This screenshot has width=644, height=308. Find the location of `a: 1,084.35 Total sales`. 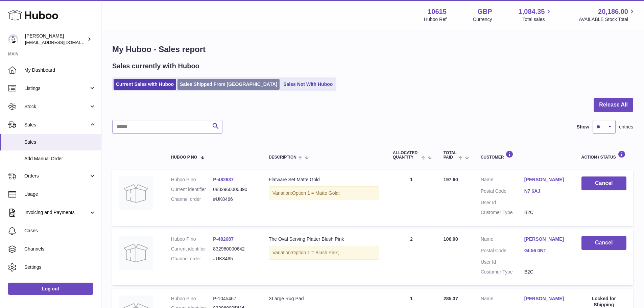

a: 1,084.35 Total sales is located at coordinates (535, 15).